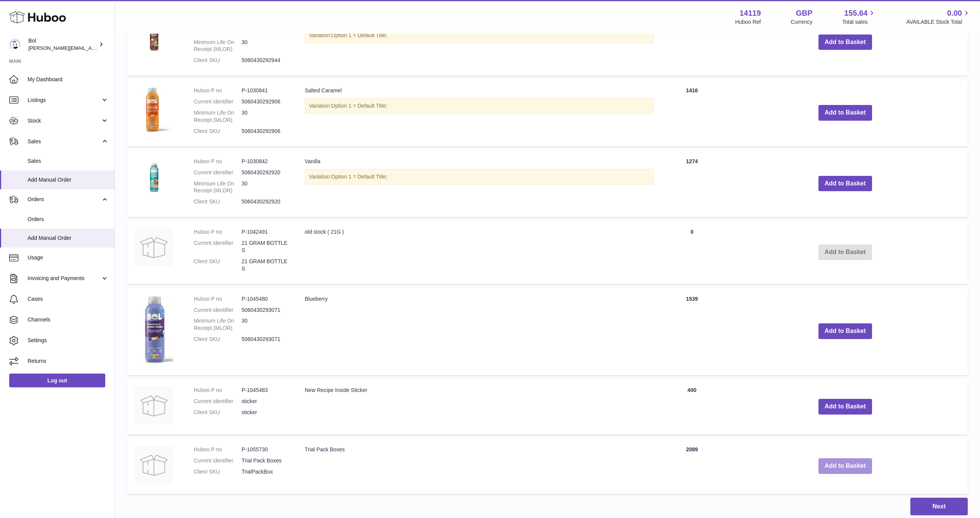 The width and height of the screenshot is (980, 518). I want to click on img: Chocolate, so click(154, 36).